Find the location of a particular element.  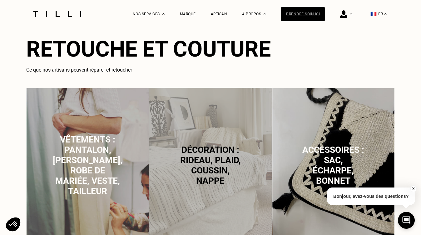

a: Prendre soin ici is located at coordinates (303, 14).